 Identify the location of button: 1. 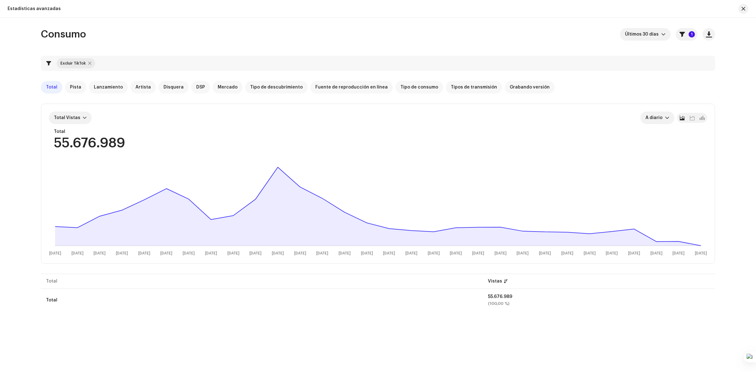
(686, 34).